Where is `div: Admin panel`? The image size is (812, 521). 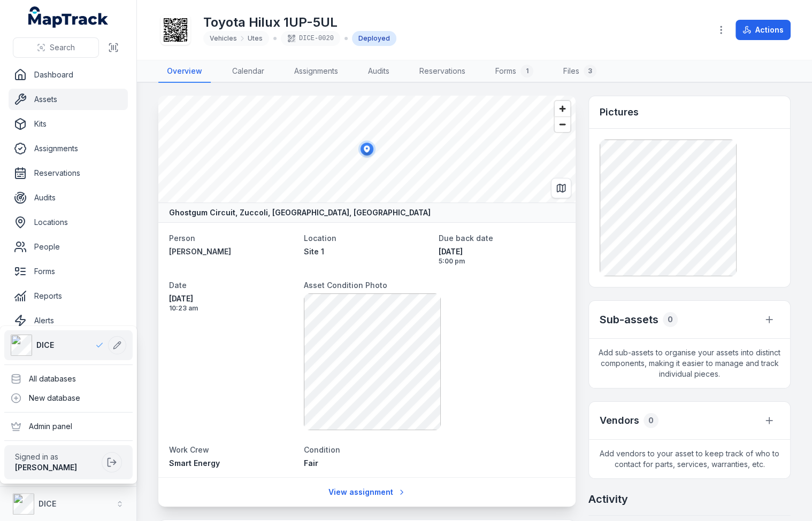
div: Admin panel is located at coordinates (69, 426).